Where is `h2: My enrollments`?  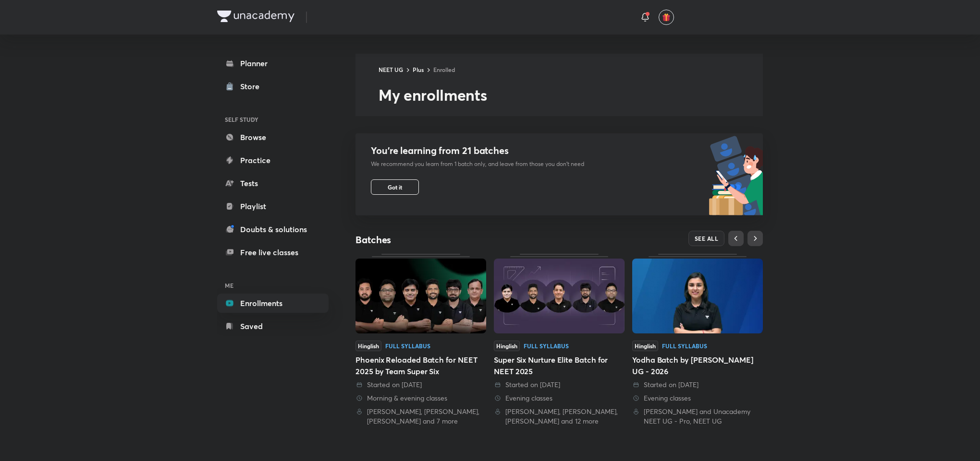 h2: My enrollments is located at coordinates (570, 95).